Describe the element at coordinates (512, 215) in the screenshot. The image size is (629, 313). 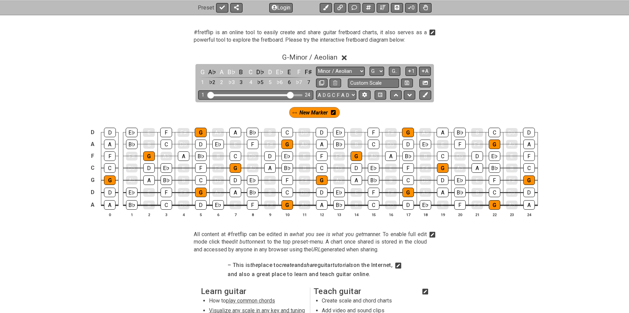
I see `th: 23` at that location.